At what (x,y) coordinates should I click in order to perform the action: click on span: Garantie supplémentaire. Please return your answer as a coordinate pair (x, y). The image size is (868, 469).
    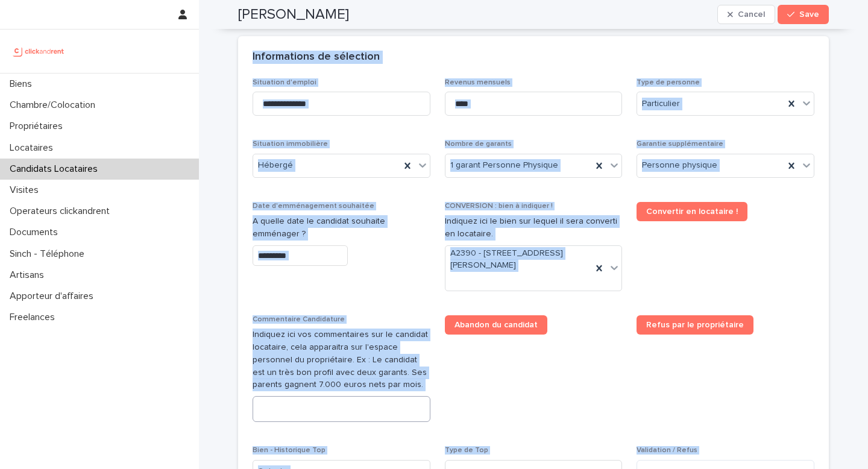
    Looking at the image, I should click on (680, 144).